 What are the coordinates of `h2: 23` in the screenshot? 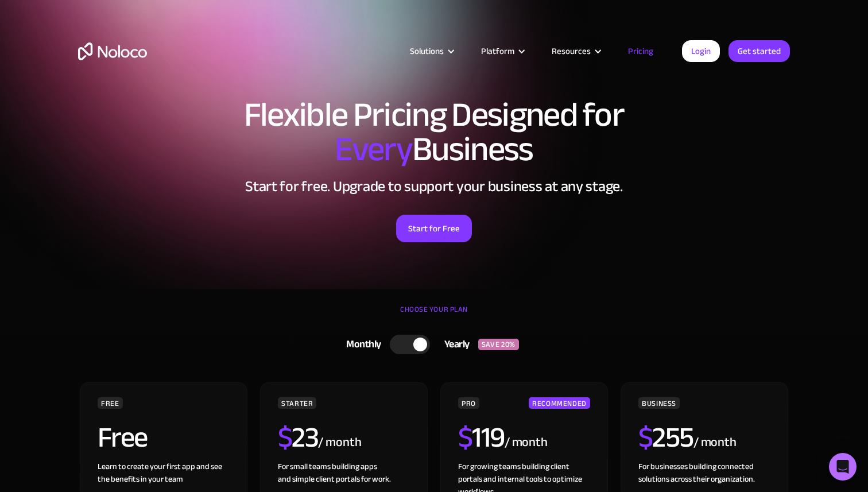 It's located at (298, 438).